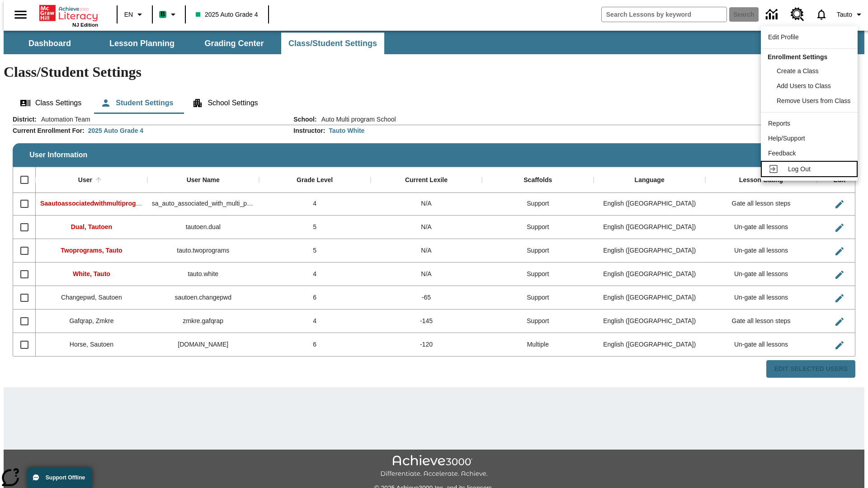 This screenshot has height=488, width=868. What do you see at coordinates (814, 101) in the screenshot?
I see `span: Remove Users from Class` at bounding box center [814, 101].